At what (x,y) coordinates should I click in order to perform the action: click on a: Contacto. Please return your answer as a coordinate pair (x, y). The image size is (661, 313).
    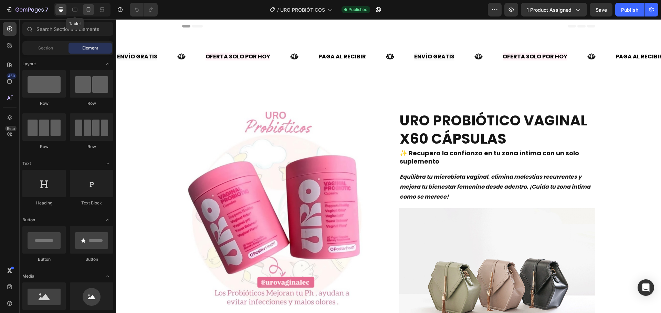
    Looking at the image, I should click on (200, 46).